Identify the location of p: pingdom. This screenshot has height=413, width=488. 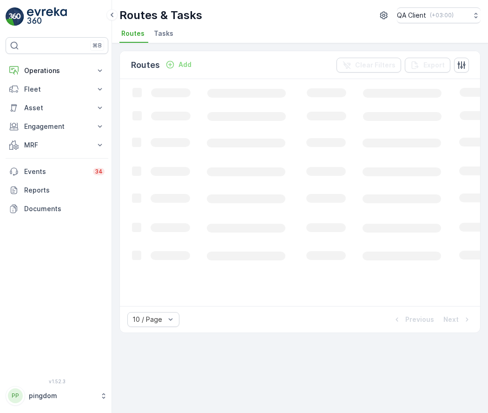
(62, 396).